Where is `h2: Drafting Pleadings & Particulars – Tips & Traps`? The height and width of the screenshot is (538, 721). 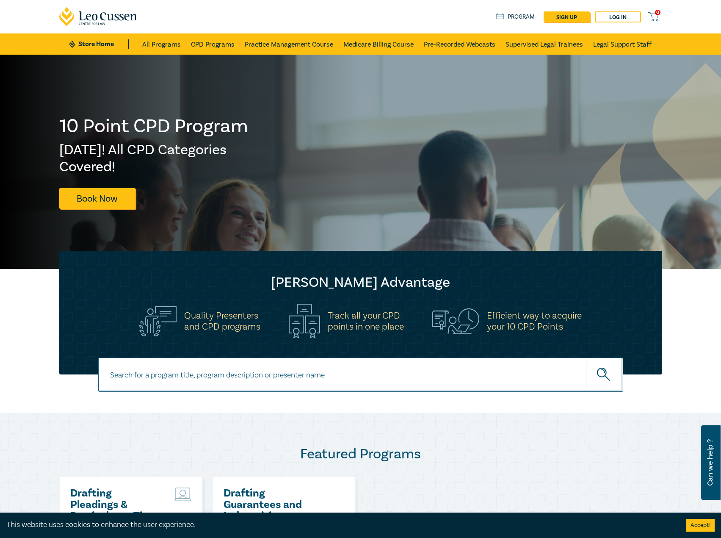 h2: Drafting Pleadings & Particulars – Tips & Traps is located at coordinates (116, 504).